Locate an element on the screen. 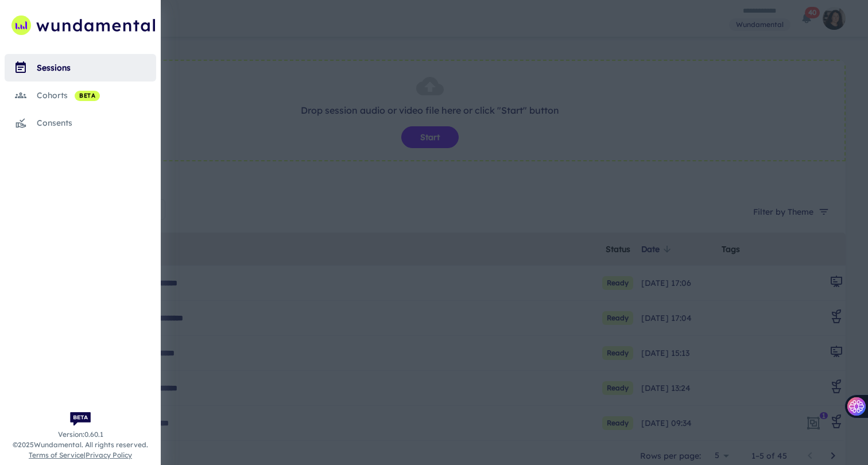  a: Privacy Policy is located at coordinates (108, 455).